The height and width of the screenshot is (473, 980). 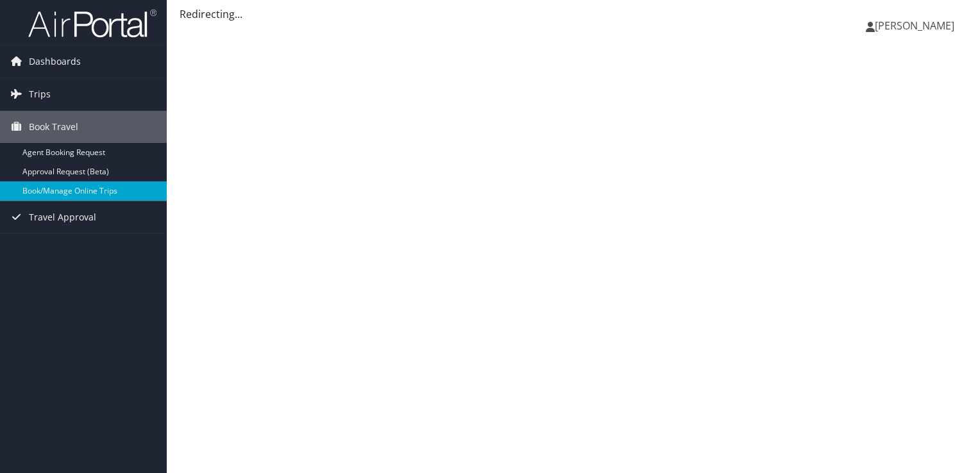 What do you see at coordinates (53, 127) in the screenshot?
I see `span: Book Travel` at bounding box center [53, 127].